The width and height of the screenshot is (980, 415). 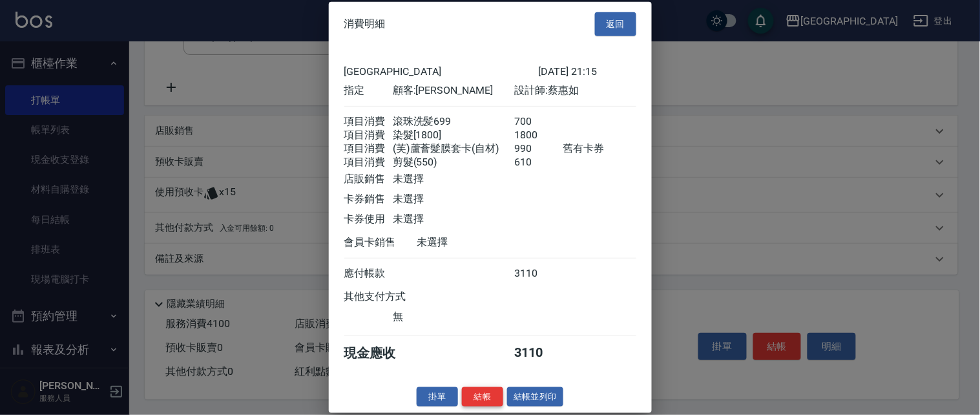 I want to click on div: (芙)蘆薈髮膜套卡(自材), so click(x=454, y=148).